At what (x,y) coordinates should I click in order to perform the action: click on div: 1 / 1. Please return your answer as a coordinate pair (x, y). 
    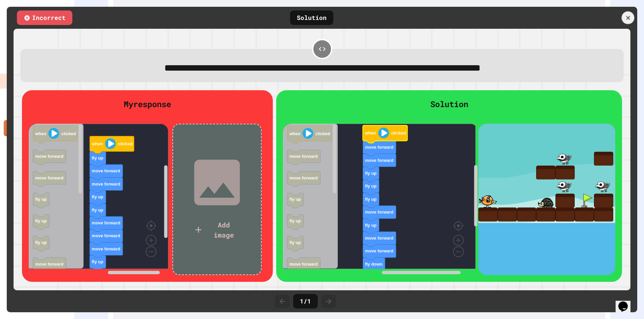
    Looking at the image, I should click on (305, 301).